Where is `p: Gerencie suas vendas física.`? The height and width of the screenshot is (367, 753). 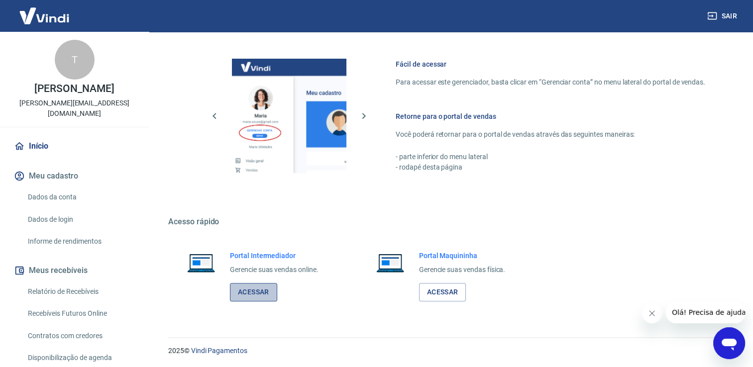
p: Gerencie suas vendas física. is located at coordinates (462, 270).